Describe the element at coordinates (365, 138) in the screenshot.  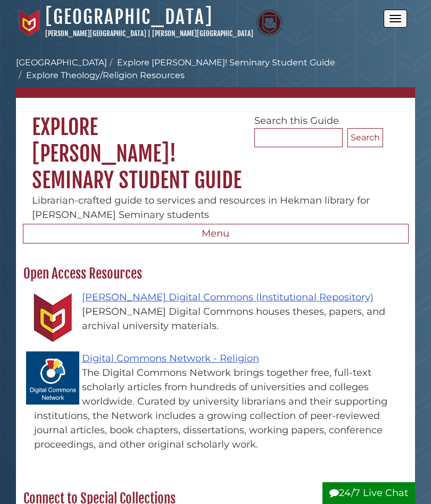
I see `button: Search` at that location.